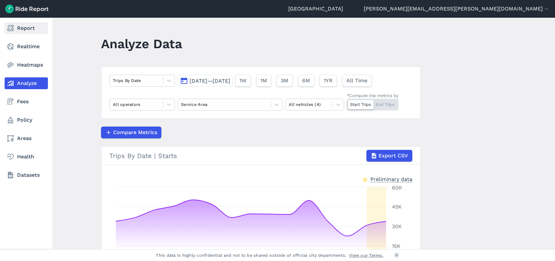  What do you see at coordinates (26, 157) in the screenshot?
I see `a: Health` at bounding box center [26, 157].